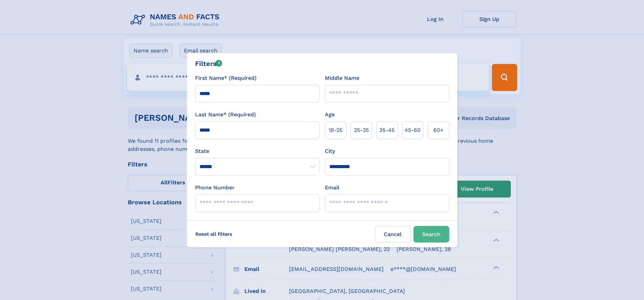 This screenshot has width=644, height=300. Describe the element at coordinates (330, 151) in the screenshot. I see `label: City` at that location.